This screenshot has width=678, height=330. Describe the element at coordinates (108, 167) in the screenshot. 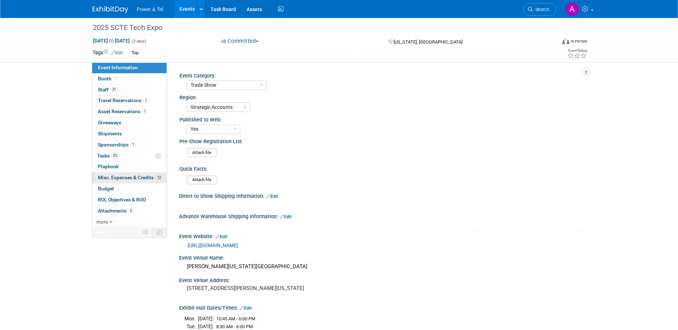

I see `span: Playbook` at that location.